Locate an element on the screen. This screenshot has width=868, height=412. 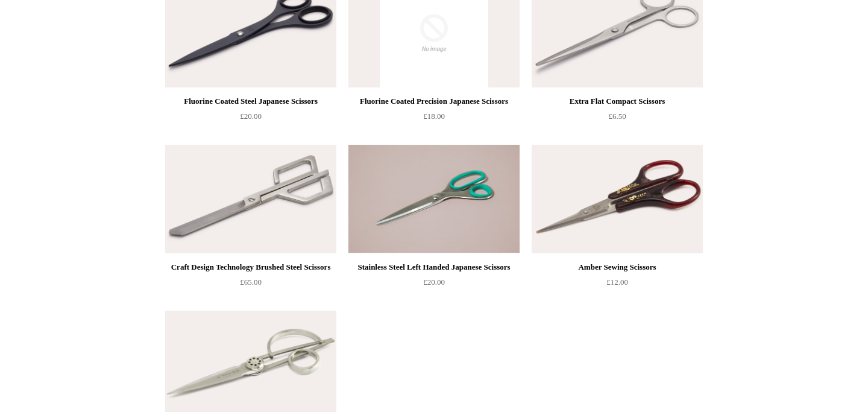
div: Amber Sewing Scissors is located at coordinates (618, 267).